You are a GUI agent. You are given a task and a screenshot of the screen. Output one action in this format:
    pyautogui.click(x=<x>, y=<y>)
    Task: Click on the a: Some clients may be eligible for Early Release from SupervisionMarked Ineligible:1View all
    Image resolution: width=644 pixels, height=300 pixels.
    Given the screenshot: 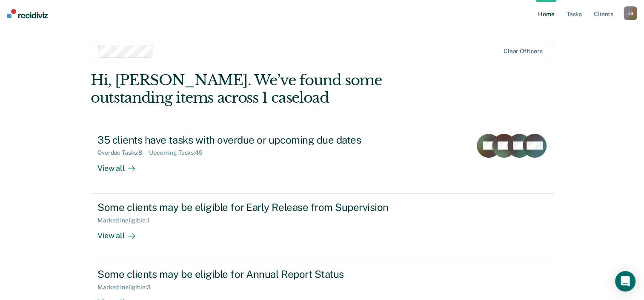 What is the action you would take?
    pyautogui.click(x=322, y=228)
    